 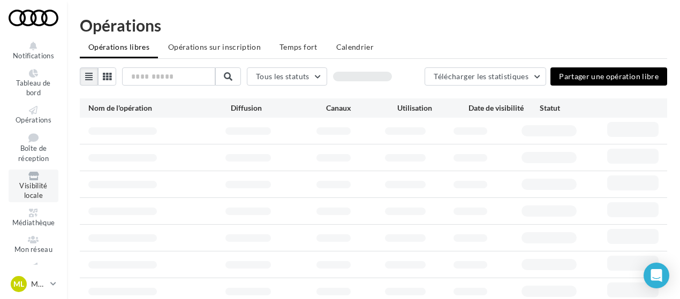 What do you see at coordinates (33, 120) in the screenshot?
I see `span: Opérations` at bounding box center [33, 120].